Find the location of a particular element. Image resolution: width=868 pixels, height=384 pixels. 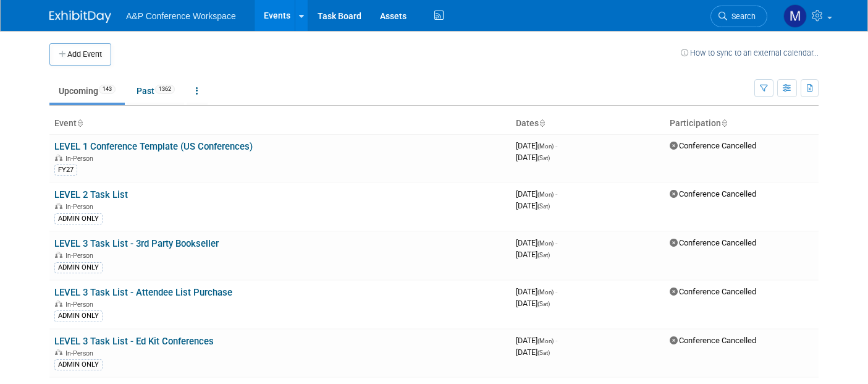

a: LEVEL 3 Task List - 3rd Party Bookseller is located at coordinates (137, 244).